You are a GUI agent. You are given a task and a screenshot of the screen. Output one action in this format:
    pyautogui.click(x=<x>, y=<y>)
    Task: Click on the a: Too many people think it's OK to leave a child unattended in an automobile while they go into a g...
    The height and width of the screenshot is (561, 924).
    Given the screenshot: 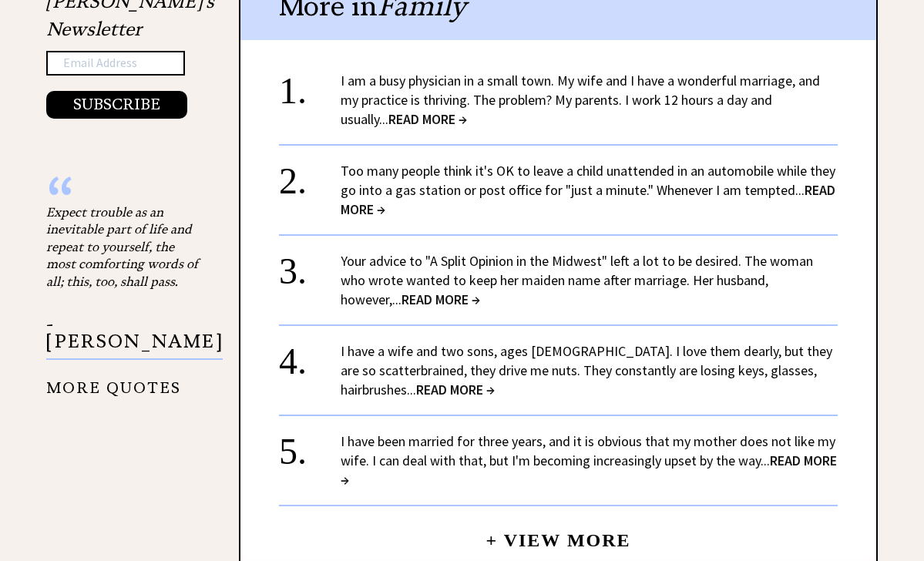 What is the action you would take?
    pyautogui.click(x=589, y=190)
    